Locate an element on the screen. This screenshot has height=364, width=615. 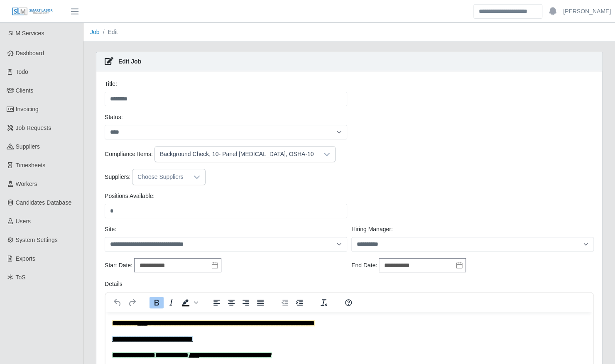
button: Undo is located at coordinates (118, 303).